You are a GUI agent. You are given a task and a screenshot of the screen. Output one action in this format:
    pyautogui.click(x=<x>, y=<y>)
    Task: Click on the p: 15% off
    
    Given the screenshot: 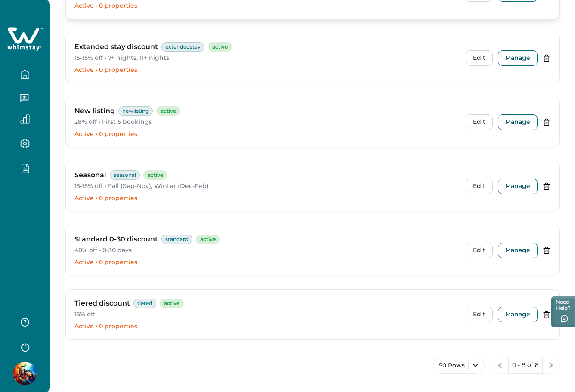 What is the action you would take?
    pyautogui.click(x=265, y=315)
    